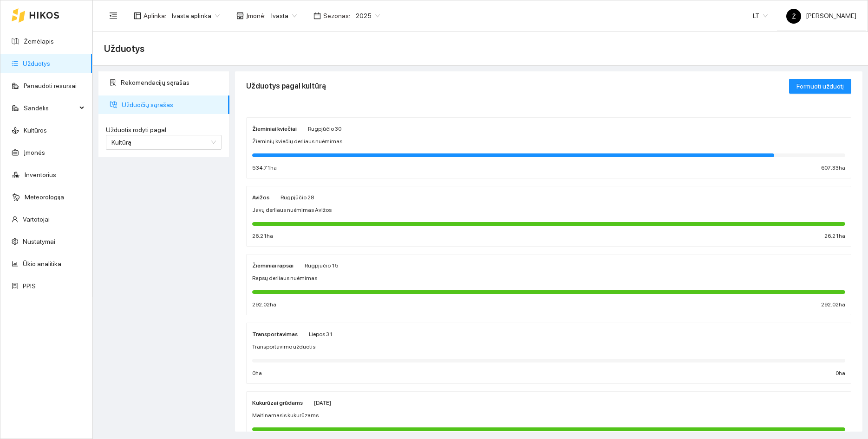 The height and width of the screenshot is (439, 868). I want to click on a: Kultūros, so click(36, 130).